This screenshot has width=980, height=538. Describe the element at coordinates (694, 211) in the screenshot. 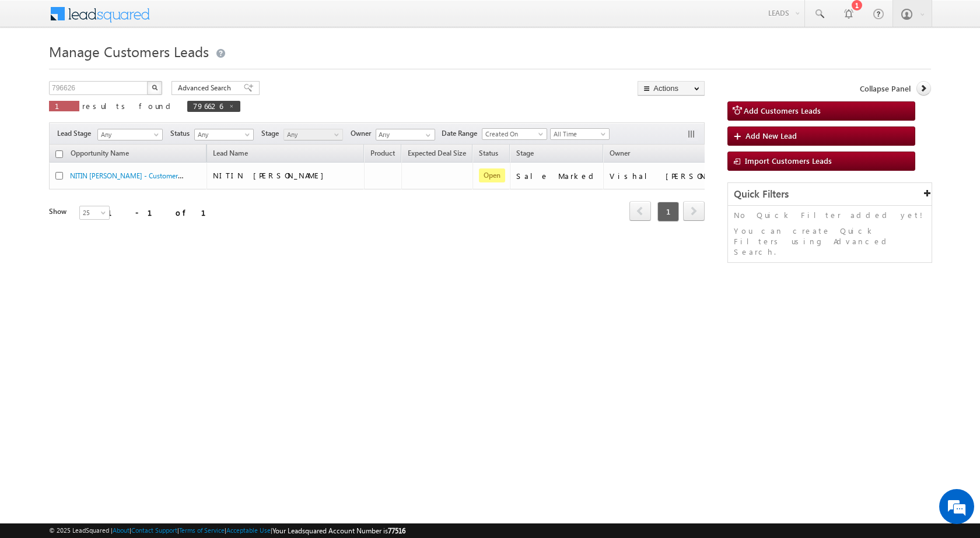

I see `a: next` at that location.